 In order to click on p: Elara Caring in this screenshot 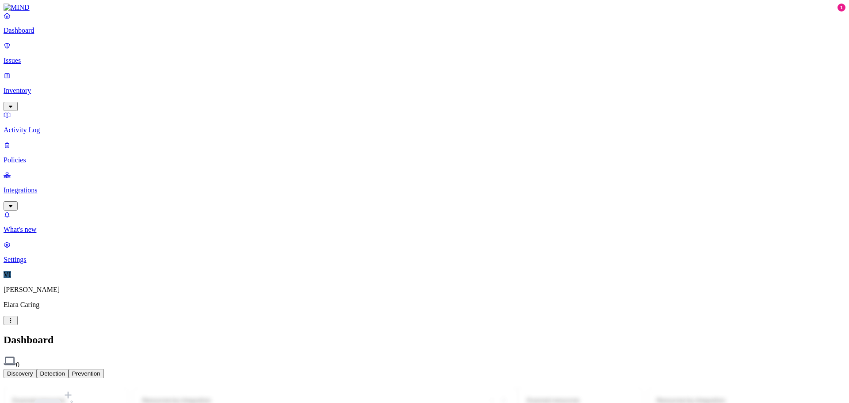, I will do `click(424, 305)`.